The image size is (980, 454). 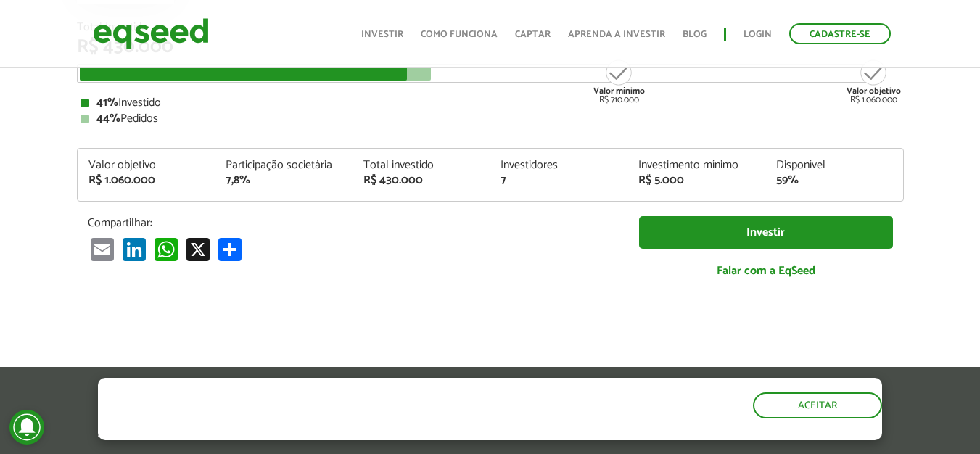 I want to click on div: Investido, so click(x=490, y=103).